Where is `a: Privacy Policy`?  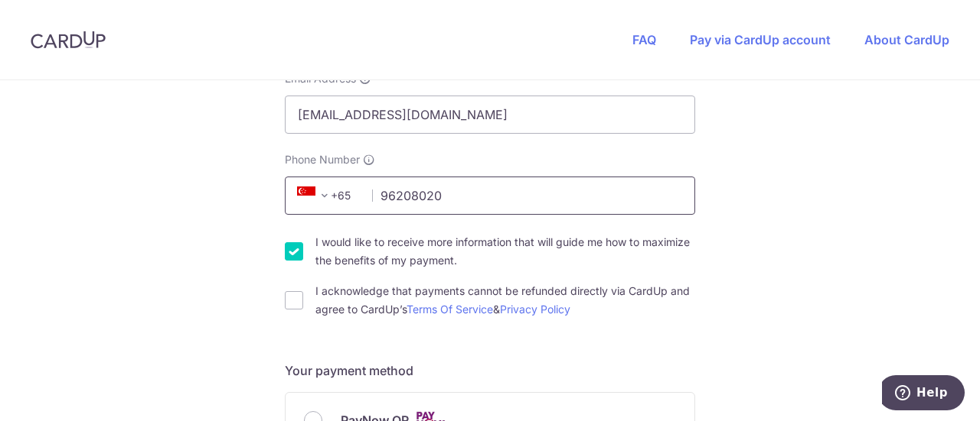 a: Privacy Policy is located at coordinates (535, 309).